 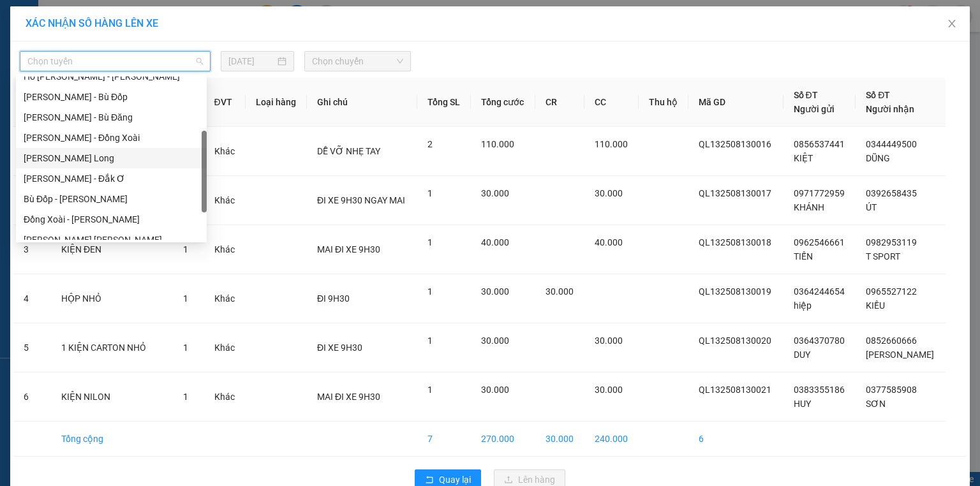 I want to click on span: 110.000, so click(x=497, y=144).